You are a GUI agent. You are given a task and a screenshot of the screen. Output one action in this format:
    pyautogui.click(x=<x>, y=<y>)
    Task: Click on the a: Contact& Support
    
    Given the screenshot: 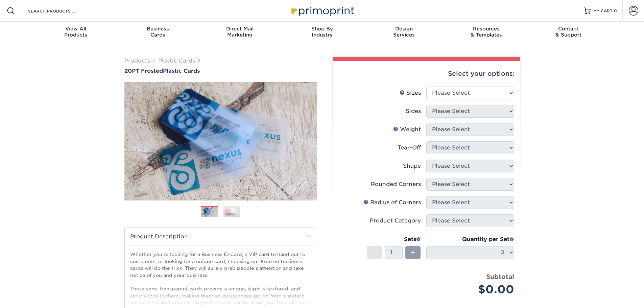 What is the action you would take?
    pyautogui.click(x=568, y=33)
    